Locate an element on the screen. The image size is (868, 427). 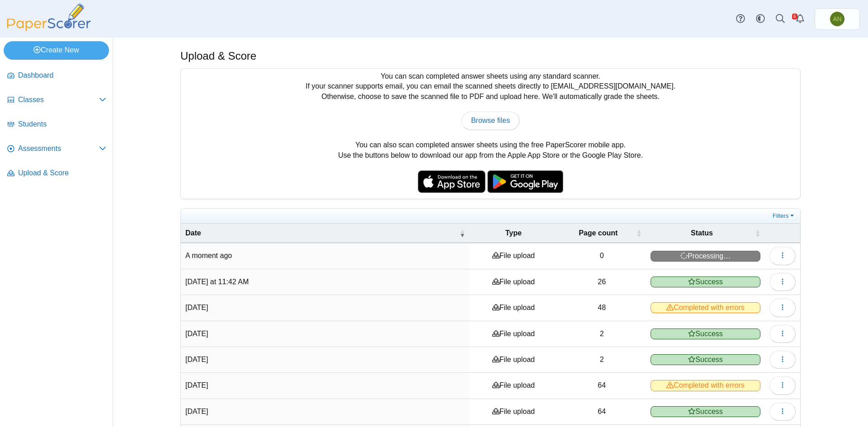
time: Sep 16, 2025 at 5:40 PM is located at coordinates (196, 411).